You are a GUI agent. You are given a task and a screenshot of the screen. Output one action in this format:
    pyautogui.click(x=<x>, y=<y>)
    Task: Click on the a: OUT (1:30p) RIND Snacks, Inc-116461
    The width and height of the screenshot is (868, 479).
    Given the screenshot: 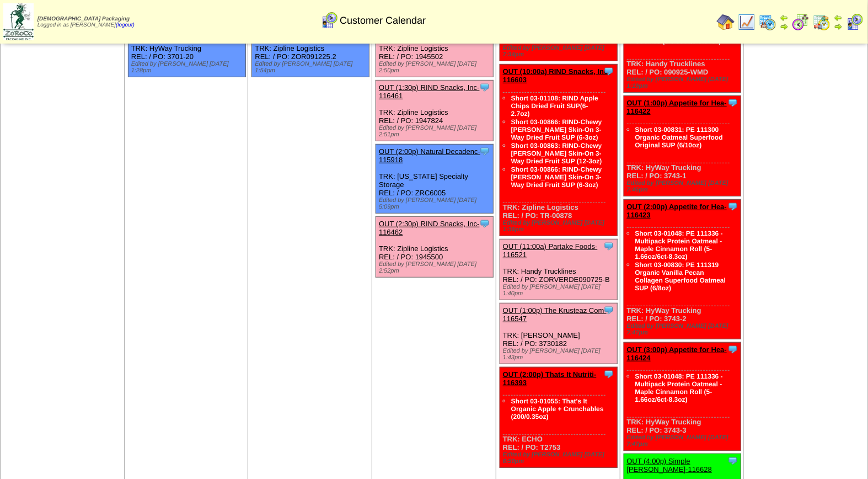 What is the action you would take?
    pyautogui.click(x=429, y=91)
    